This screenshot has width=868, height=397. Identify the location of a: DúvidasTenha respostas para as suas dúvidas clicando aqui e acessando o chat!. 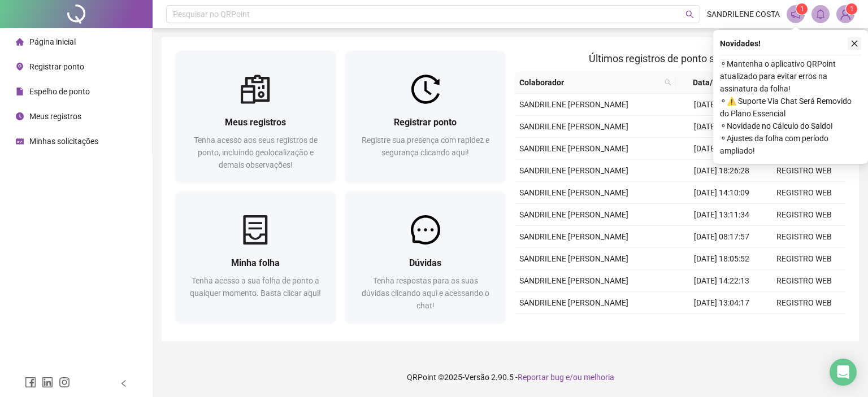
(426, 257).